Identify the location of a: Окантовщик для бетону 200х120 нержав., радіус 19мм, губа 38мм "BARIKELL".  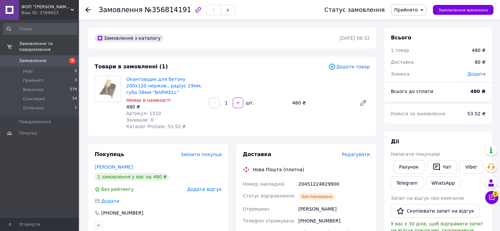
(164, 86).